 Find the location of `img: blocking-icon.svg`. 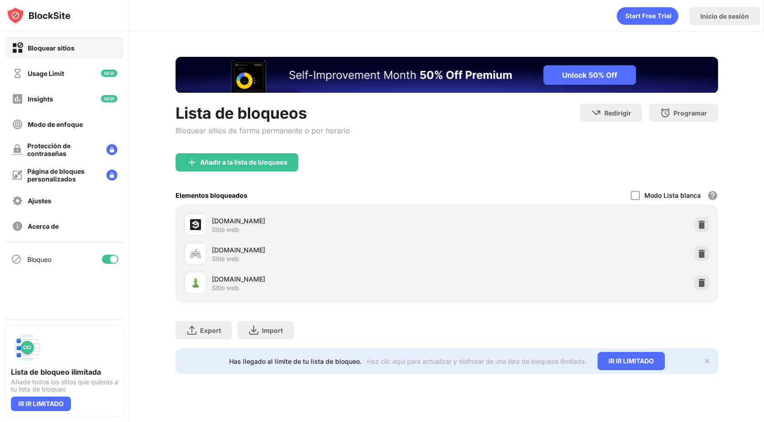

img: blocking-icon.svg is located at coordinates (16, 259).